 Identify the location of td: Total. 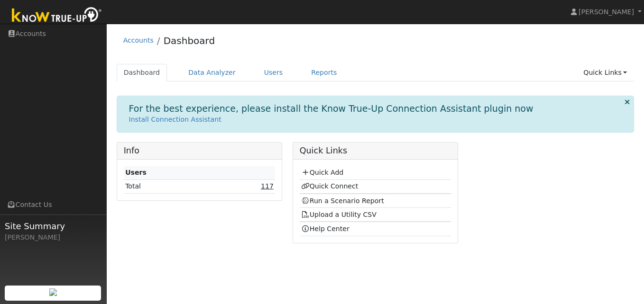
(164, 186).